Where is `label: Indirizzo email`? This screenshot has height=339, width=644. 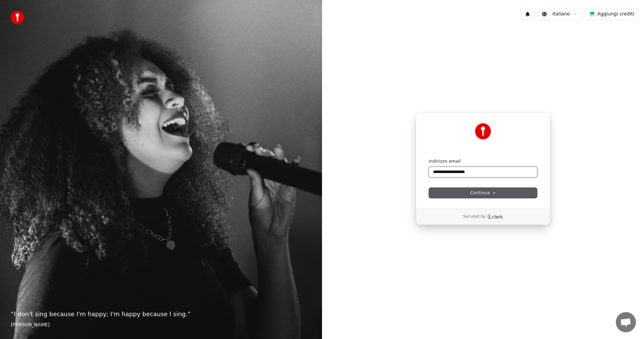
label: Indirizzo email is located at coordinates (445, 161).